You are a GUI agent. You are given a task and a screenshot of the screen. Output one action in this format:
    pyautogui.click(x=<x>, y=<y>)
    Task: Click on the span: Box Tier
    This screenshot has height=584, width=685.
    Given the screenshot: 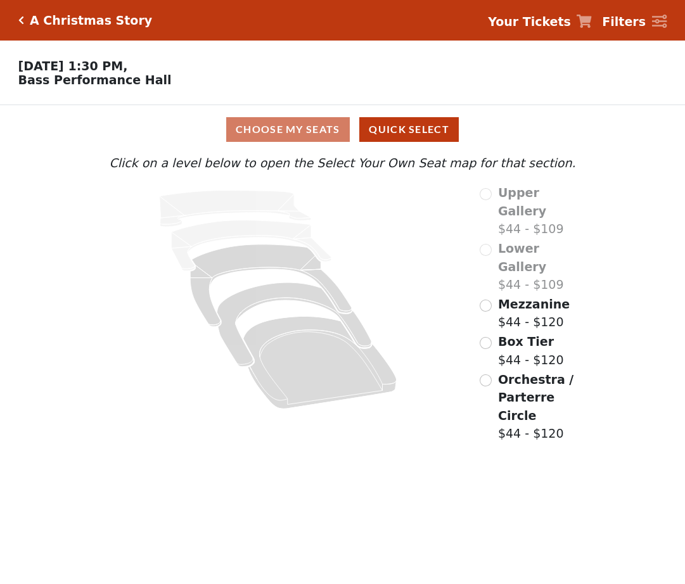 What is the action you would take?
    pyautogui.click(x=526, y=341)
    